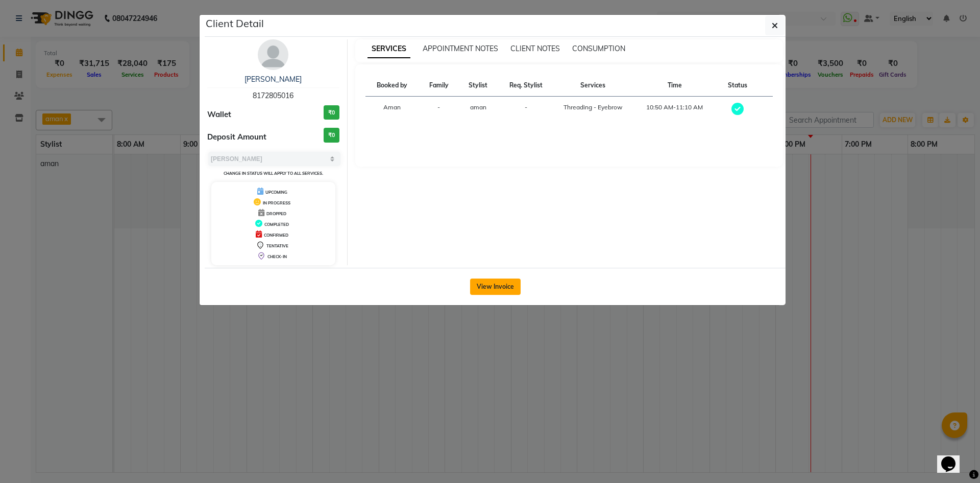 This screenshot has width=980, height=483. What do you see at coordinates (277, 256) in the screenshot?
I see `span: CHECK-IN` at bounding box center [277, 256].